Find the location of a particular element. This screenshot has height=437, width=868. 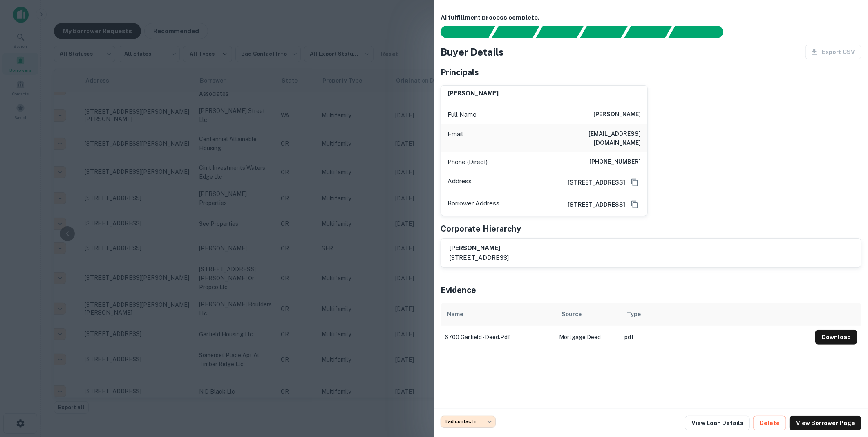

th: Name is located at coordinates (498, 314).